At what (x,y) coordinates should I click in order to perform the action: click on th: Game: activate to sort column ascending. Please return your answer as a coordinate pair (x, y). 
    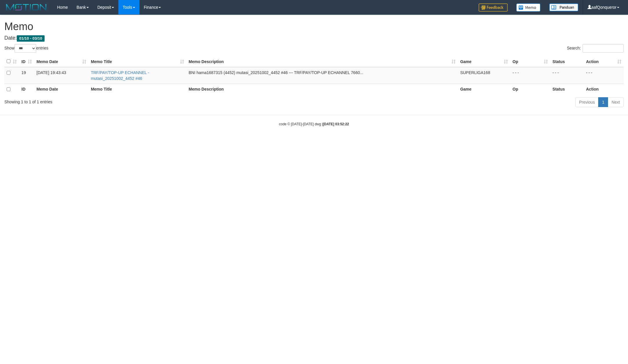
    Looking at the image, I should click on (484, 61).